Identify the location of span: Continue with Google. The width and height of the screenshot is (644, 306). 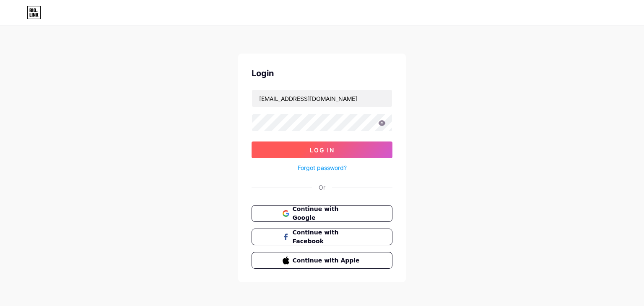
(327, 213).